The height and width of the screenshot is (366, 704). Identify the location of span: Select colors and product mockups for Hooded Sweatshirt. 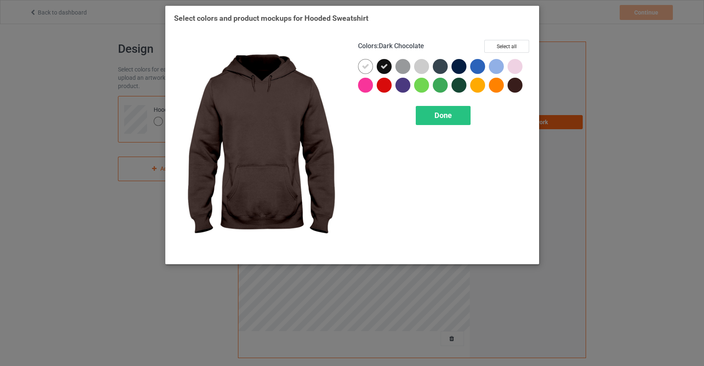
(271, 18).